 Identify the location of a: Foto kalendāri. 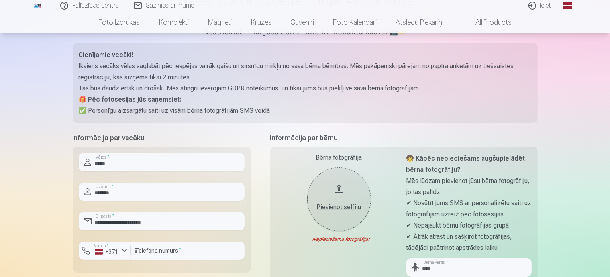
(355, 22).